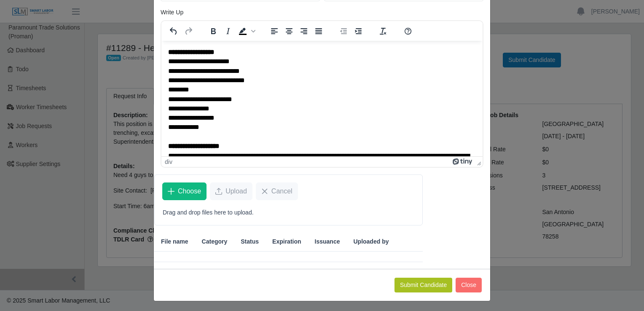 Image resolution: width=644 pixels, height=311 pixels. What do you see at coordinates (328, 242) in the screenshot?
I see `span: Issuance` at bounding box center [328, 242].